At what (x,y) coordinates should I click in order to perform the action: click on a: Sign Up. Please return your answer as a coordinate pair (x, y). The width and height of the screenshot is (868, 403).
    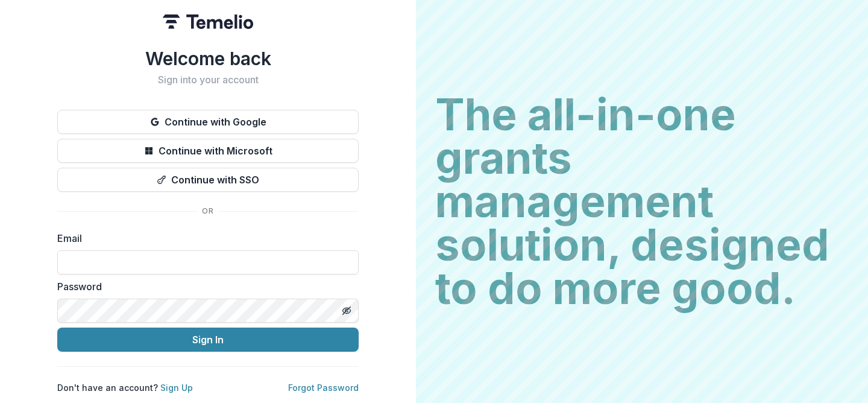
    Looking at the image, I should click on (176, 387).